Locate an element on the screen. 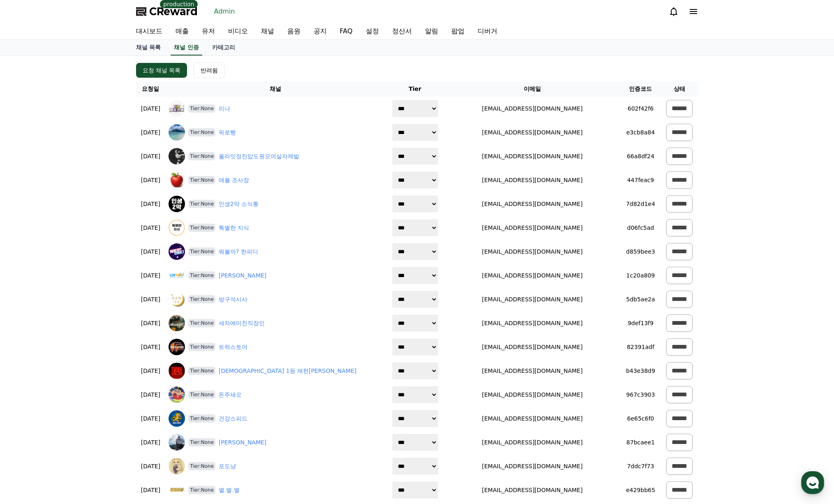 Image resolution: width=834 pixels, height=504 pixels. span: CReward is located at coordinates (173, 11).